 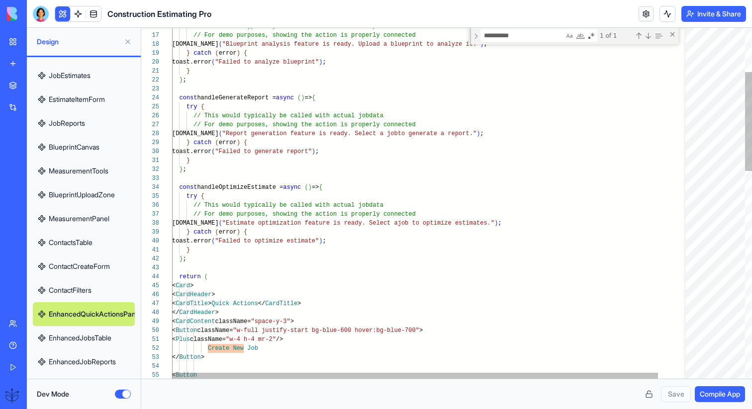 What do you see at coordinates (84, 386) in the screenshot?
I see `a: EnhancedBlueprintUploadZone` at bounding box center [84, 386].